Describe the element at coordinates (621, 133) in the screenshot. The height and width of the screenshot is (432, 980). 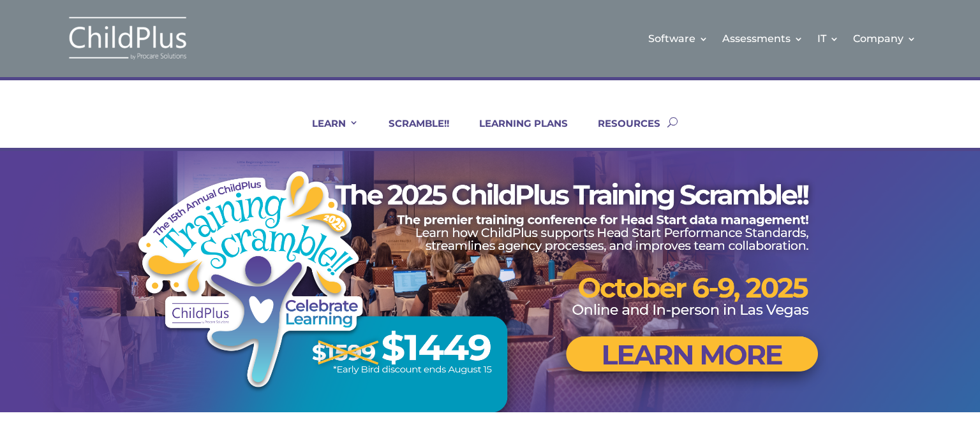
I see `a: RESOURCES` at that location.